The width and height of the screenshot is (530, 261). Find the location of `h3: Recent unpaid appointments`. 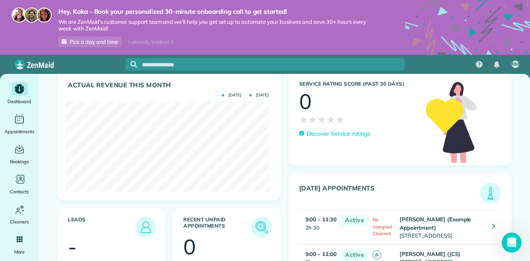

h3: Recent unpaid appointments is located at coordinates (217, 227).